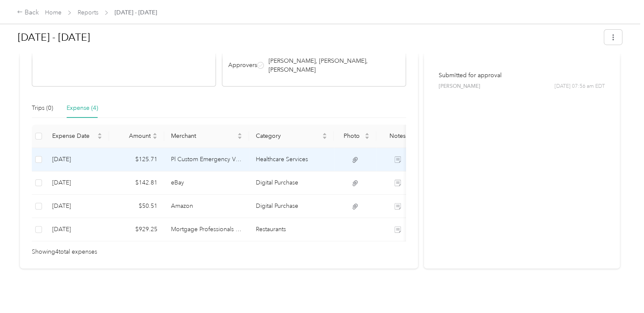  Describe the element at coordinates (77, 183) in the screenshot. I see `td: 9-24-2025` at that location.